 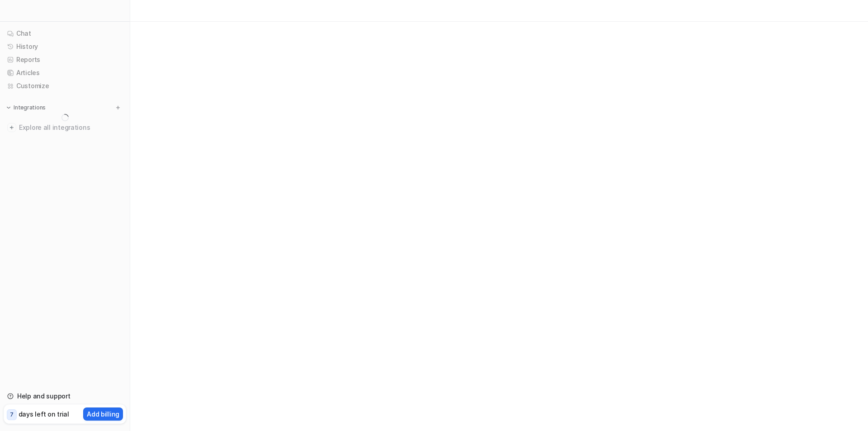 What do you see at coordinates (65, 396) in the screenshot?
I see `a: Help and support` at bounding box center [65, 396].